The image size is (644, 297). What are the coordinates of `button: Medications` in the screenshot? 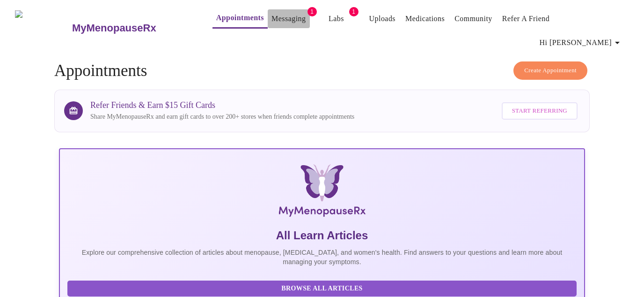 It's located at (425, 19).